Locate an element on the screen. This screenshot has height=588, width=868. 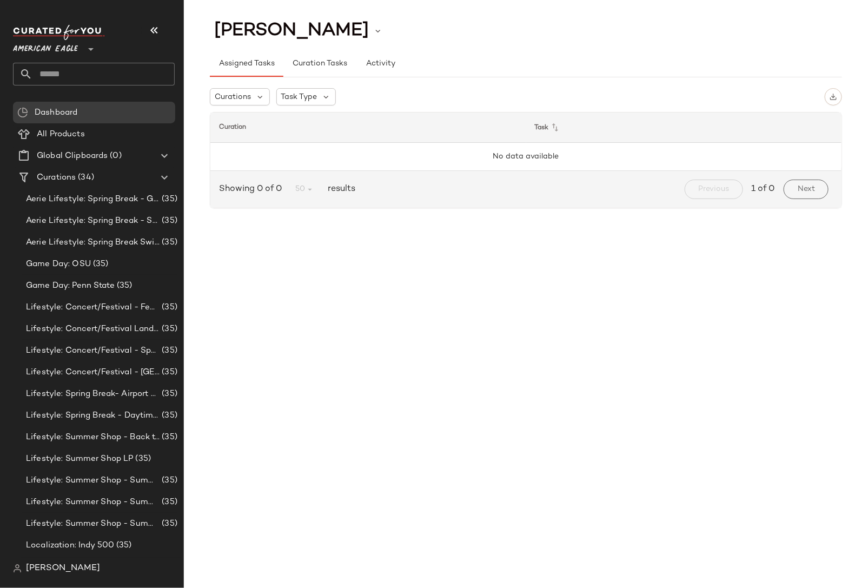
span: Lifestyle: Spring Break - Daytime Casual is located at coordinates (93, 416).